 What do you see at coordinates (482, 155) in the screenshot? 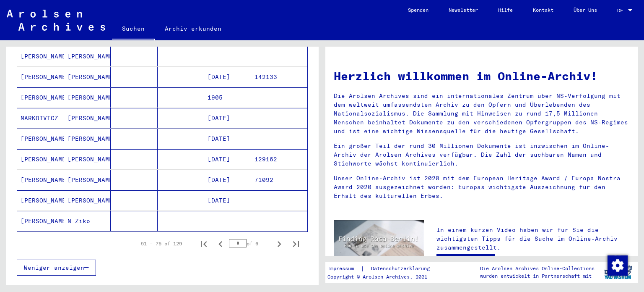
I see `p: Ein großer Teil der rund 30 Millionen Dokumente ist inzwischen im Online-Archiv der Arolsen Archi...` at bounding box center [482, 155].